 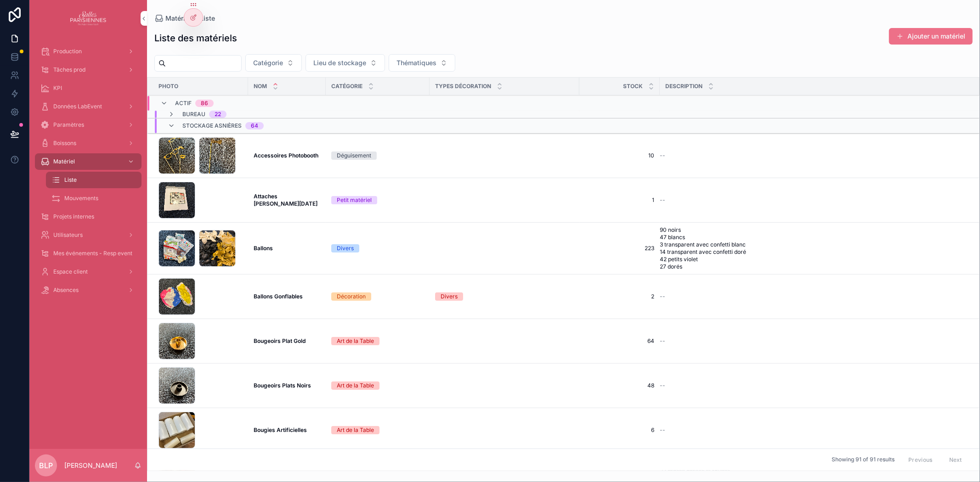 What do you see at coordinates (88, 291) in the screenshot?
I see `a: Absences` at bounding box center [88, 291].